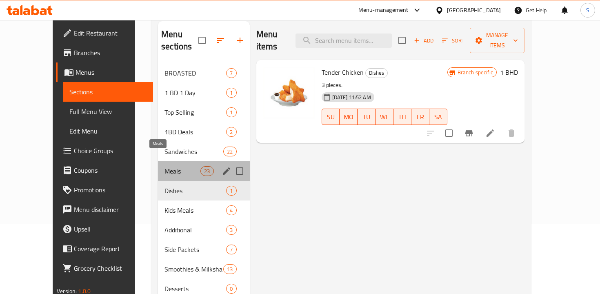 This screenshot has height=294, width=600. What do you see at coordinates (204, 171) in the screenshot?
I see `div: Meals23edit` at bounding box center [204, 171].